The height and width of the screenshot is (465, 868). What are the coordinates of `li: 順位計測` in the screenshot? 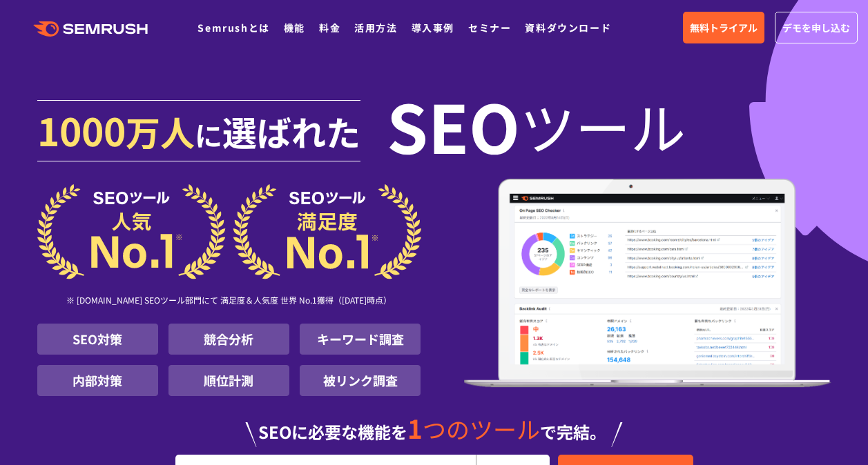 It's located at (229, 380).